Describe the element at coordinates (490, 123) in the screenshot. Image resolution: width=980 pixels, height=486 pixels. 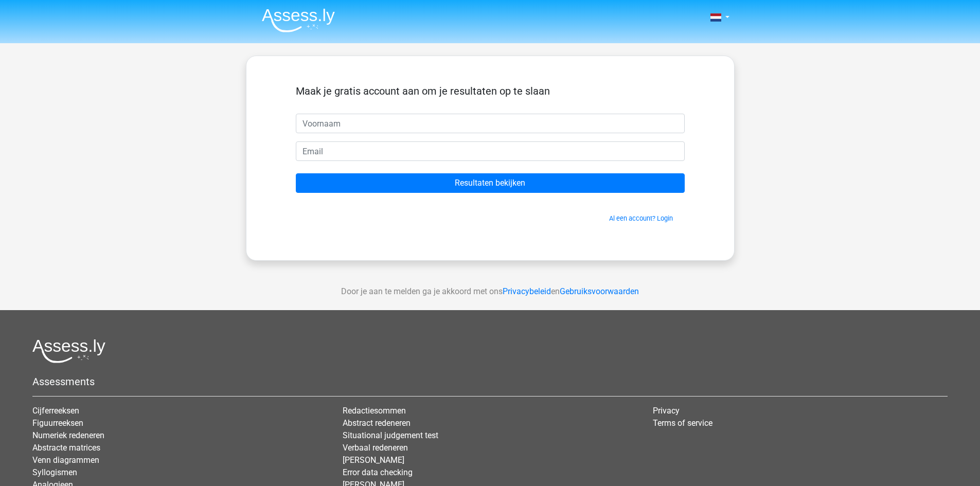
I see `input: Voornaam` at that location.